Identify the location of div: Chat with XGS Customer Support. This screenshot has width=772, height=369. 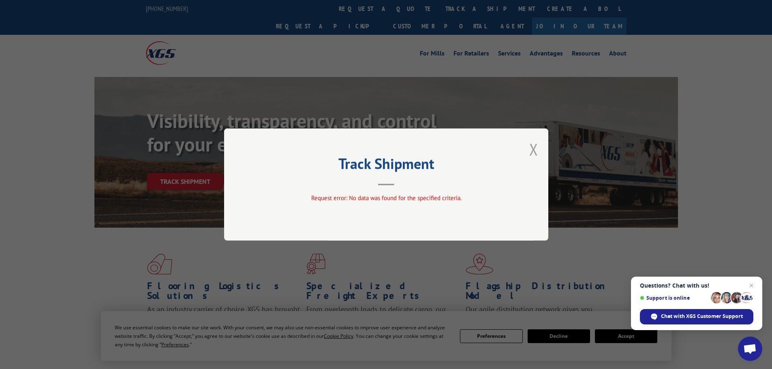
(697, 317).